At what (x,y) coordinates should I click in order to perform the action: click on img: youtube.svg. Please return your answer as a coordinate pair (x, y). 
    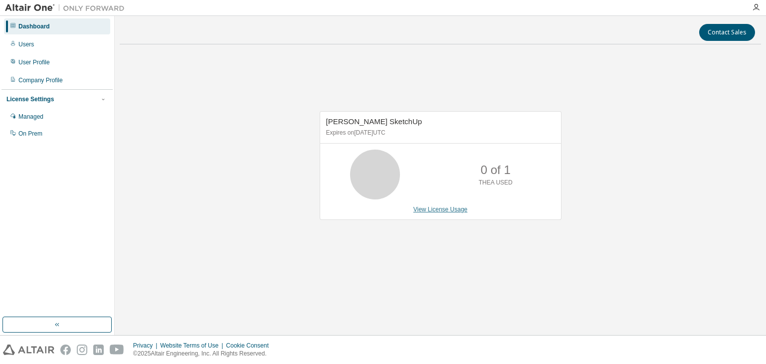
    Looking at the image, I should click on (117, 349).